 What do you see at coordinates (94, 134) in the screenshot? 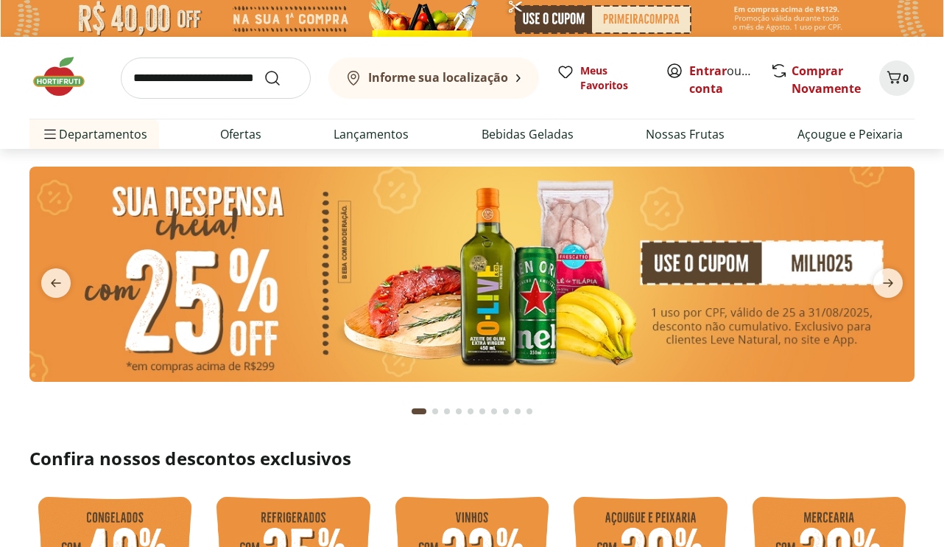
I see `span: Departamentos` at bounding box center [94, 134].